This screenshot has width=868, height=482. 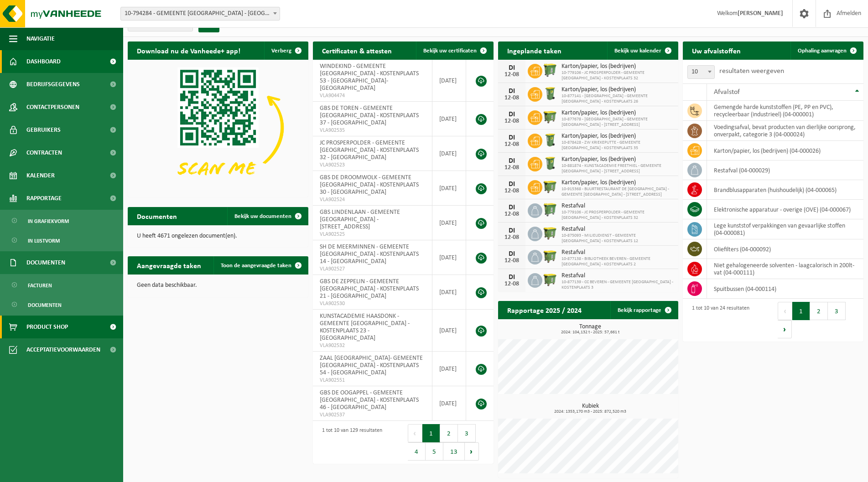 What do you see at coordinates (350, 442) in the screenshot?
I see `div: 1 tot 10 van 129 resultaten` at bounding box center [350, 442].